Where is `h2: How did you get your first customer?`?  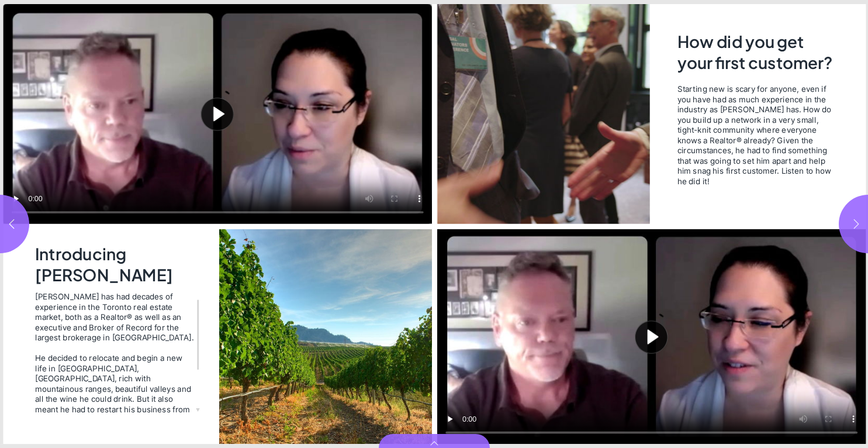 h2: How did you get your first customer? is located at coordinates (755, 54).